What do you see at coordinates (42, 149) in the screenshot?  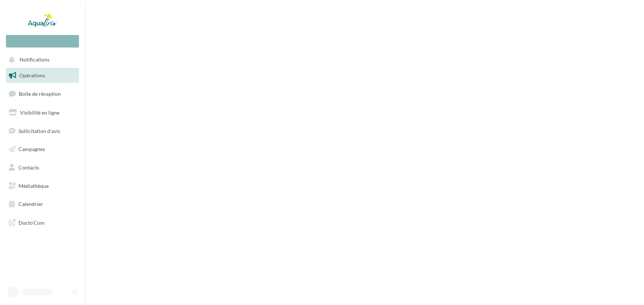 I see `a: Campagnes` at bounding box center [42, 149].